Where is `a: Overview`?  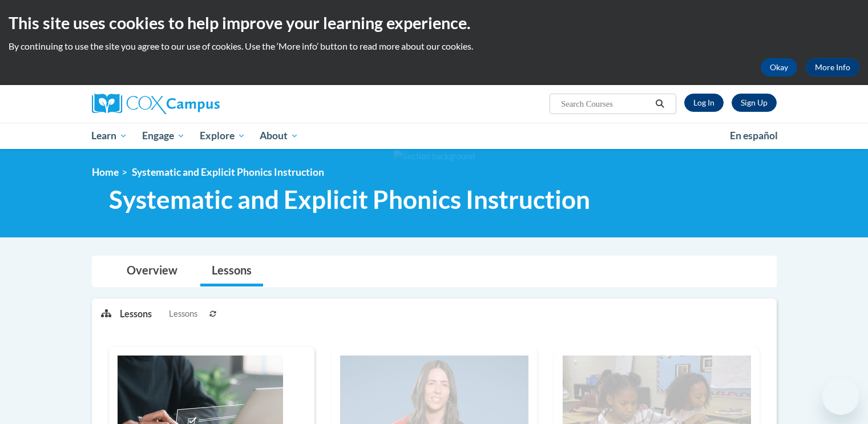 a: Overview is located at coordinates (151, 272).